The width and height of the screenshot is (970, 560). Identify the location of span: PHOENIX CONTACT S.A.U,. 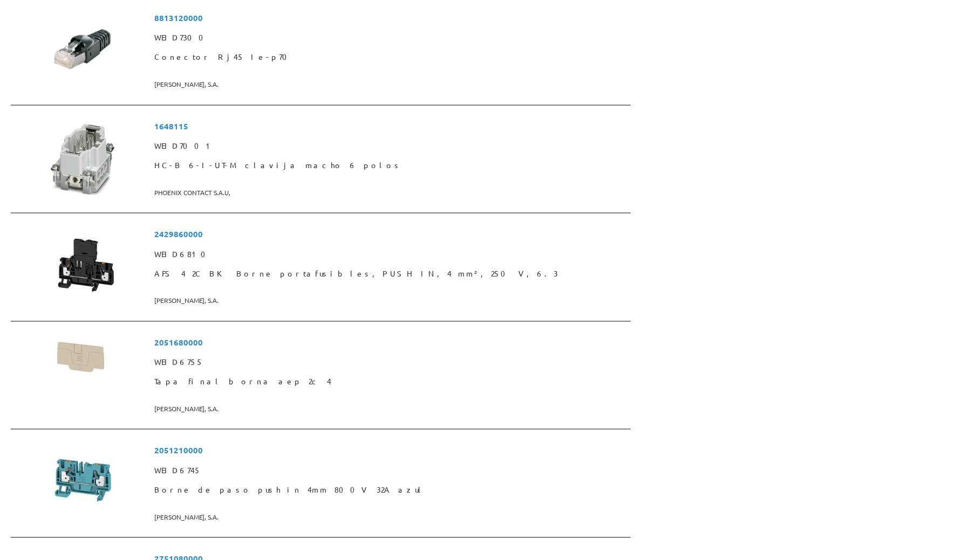
(390, 193).